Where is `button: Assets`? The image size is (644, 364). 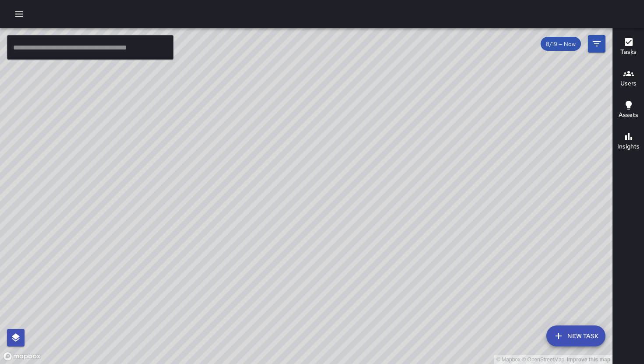 button: Assets is located at coordinates (628, 110).